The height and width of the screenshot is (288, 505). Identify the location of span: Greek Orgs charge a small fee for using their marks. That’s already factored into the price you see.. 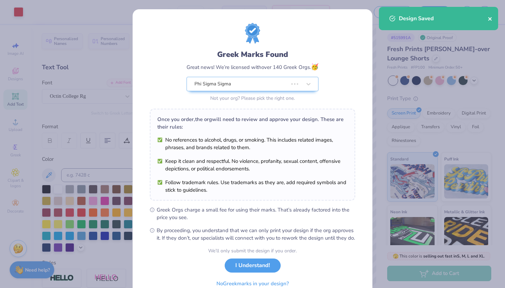
(256, 214).